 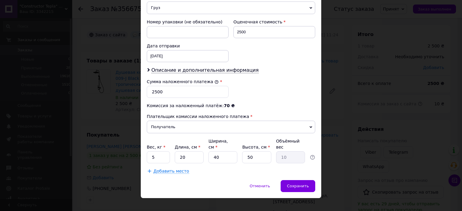 What do you see at coordinates (188, 22) in the screenshot?
I see `div: Номер упаковки (не обязательно)` at bounding box center [188, 22].